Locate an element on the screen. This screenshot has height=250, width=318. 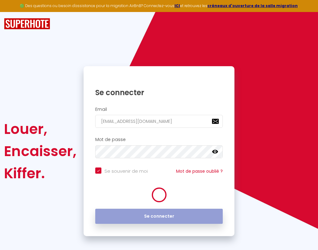
button: Se connecter is located at coordinates (159, 216).